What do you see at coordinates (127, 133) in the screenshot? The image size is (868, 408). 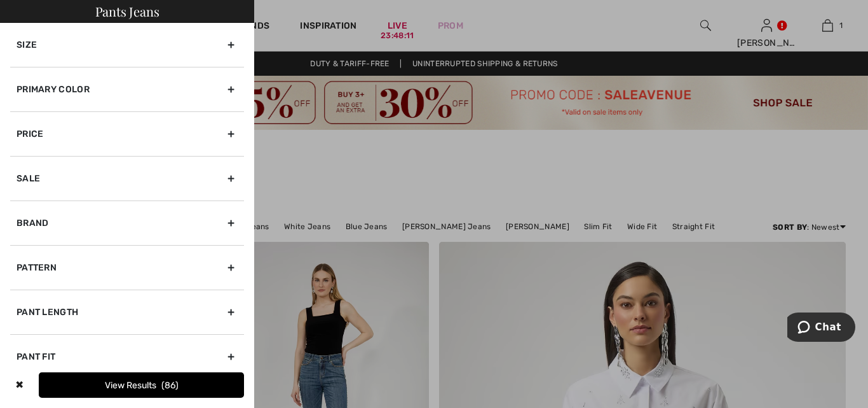 I see `div: Price` at bounding box center [127, 133].